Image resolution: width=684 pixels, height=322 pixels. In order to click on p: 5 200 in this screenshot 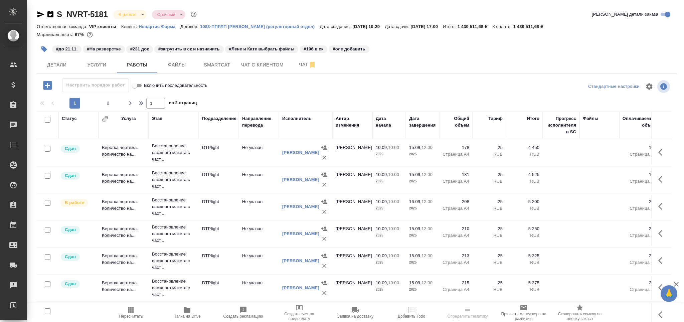, I will do `click(524, 202)`.